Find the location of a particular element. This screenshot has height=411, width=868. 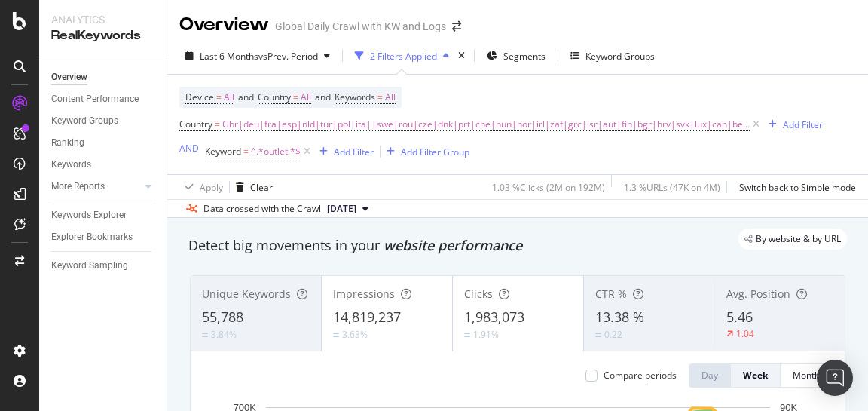

span: 14,819,237 is located at coordinates (367, 317).